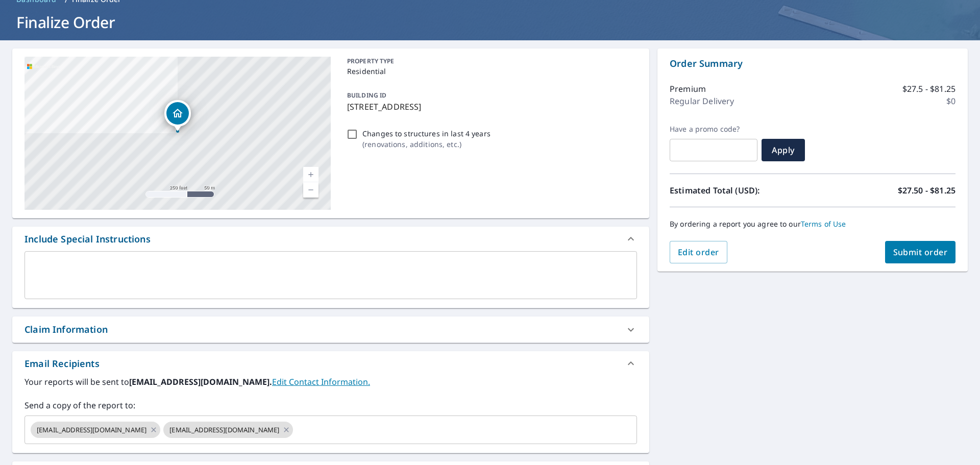 The width and height of the screenshot is (980, 465). What do you see at coordinates (812, 63) in the screenshot?
I see `p: Order Summary` at bounding box center [812, 63].